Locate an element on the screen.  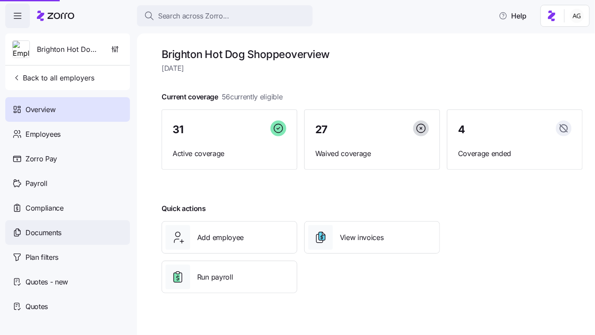
span: Run payroll is located at coordinates (215, 277).